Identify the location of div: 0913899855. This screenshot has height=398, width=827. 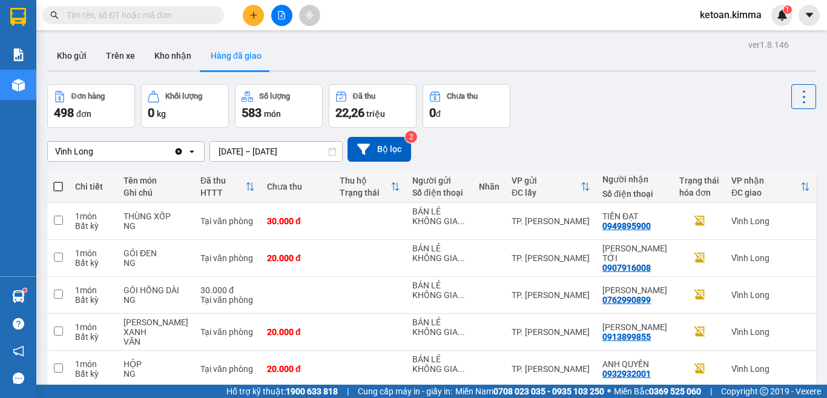
(626, 336).